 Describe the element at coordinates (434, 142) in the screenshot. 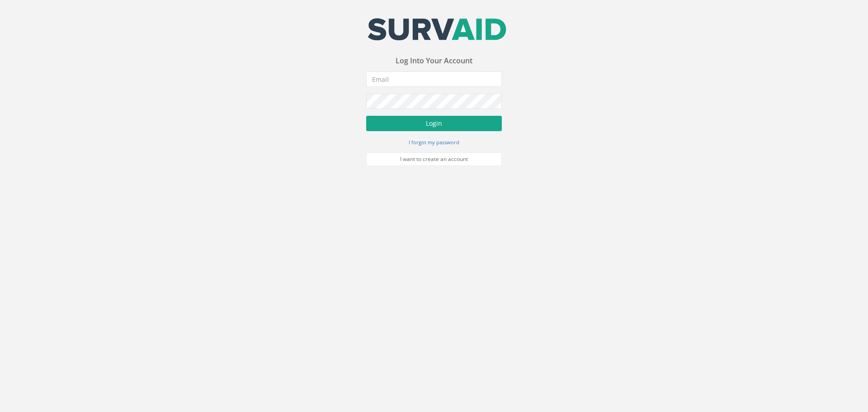

I see `a: I forgot my password` at that location.